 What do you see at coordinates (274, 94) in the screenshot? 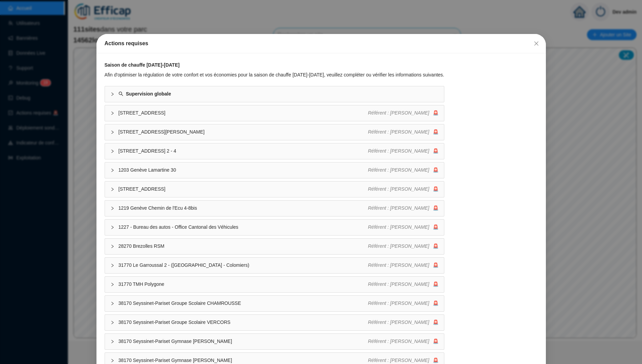
I see `div: Supervision globale` at bounding box center [274, 94].